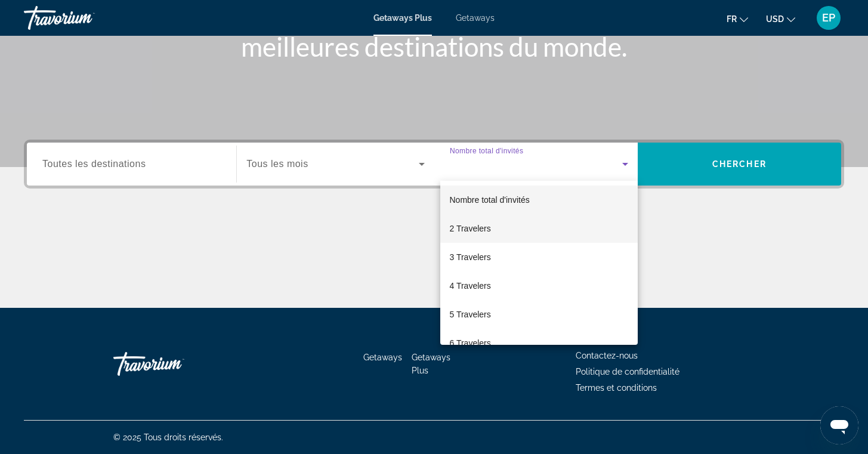 Image resolution: width=868 pixels, height=454 pixels. What do you see at coordinates (470, 257) in the screenshot?
I see `span: 3 Travelers` at bounding box center [470, 257].